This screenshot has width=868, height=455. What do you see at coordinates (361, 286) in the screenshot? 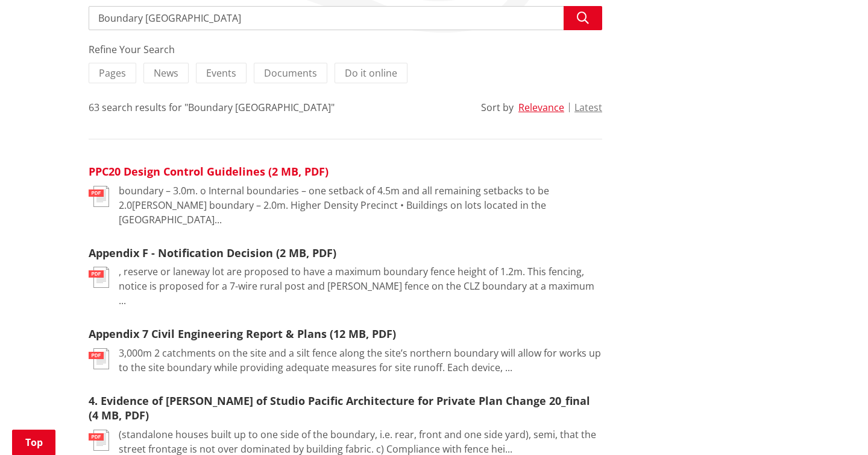
I see `p: , reserve or laneway lot are proposed to have a maximum boundary fence height of 1.2m. This fenci...` at bounding box center [361, 286].